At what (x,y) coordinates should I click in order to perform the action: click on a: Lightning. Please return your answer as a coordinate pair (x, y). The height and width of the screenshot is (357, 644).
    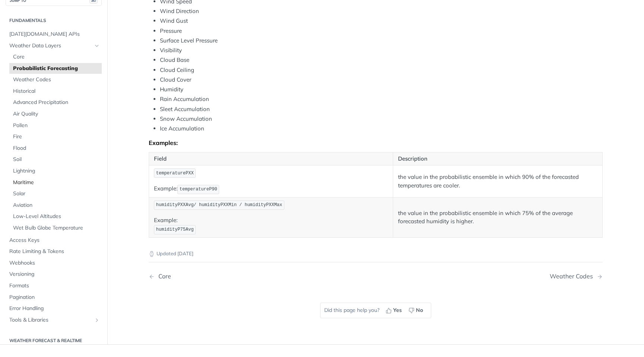
    Looking at the image, I should click on (55, 171).